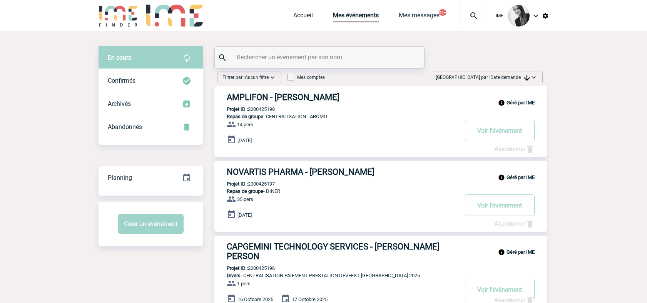 This screenshot has width=647, height=303. Describe the element at coordinates (122, 80) in the screenshot. I see `span: Confirmés` at that location.